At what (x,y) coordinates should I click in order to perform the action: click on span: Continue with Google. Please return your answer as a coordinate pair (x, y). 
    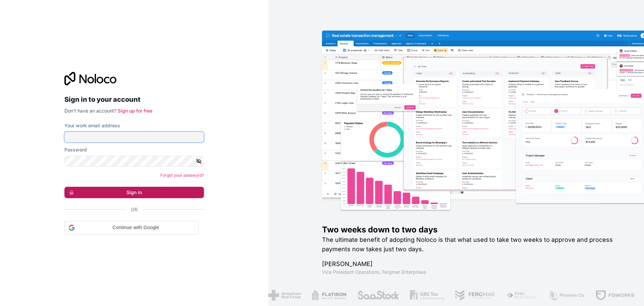
    Looking at the image, I should click on (136, 227).